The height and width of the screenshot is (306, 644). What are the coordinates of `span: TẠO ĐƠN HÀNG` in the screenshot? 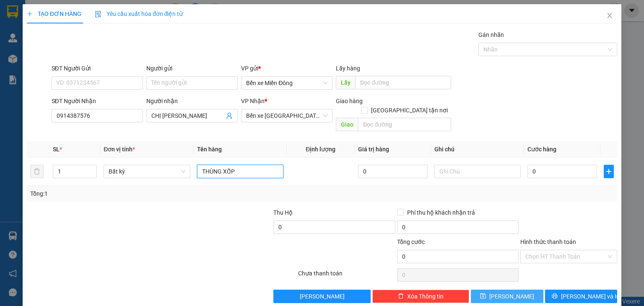 It's located at (54, 14).